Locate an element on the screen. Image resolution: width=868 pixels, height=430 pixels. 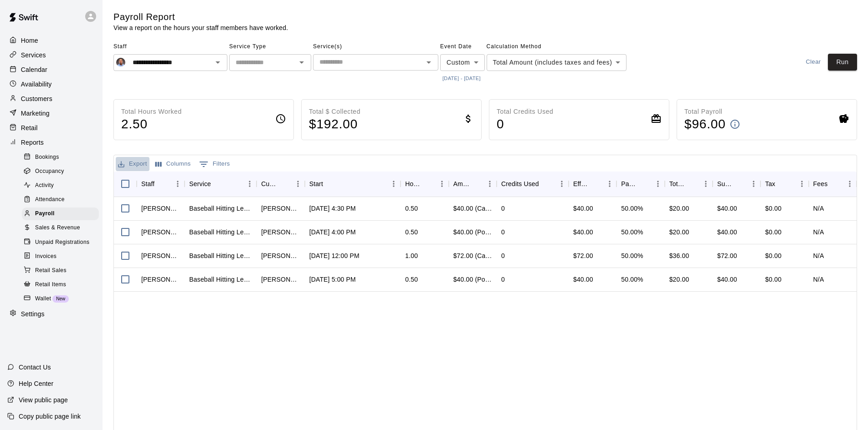
div: Customer is located at coordinates (280, 184).